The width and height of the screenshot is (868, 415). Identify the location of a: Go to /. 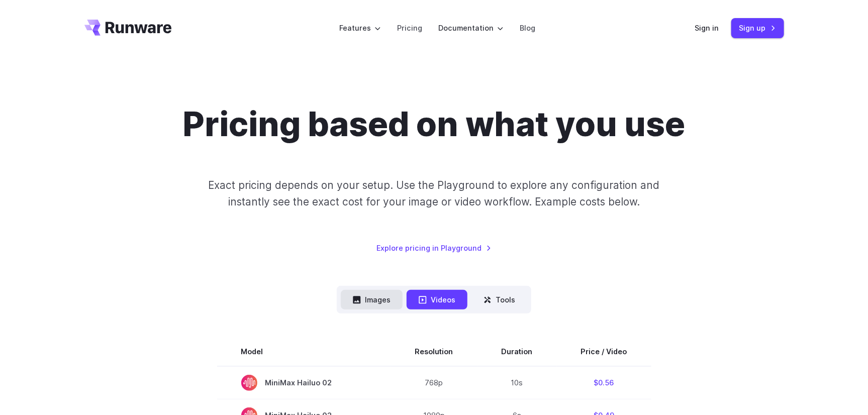
(128, 28).